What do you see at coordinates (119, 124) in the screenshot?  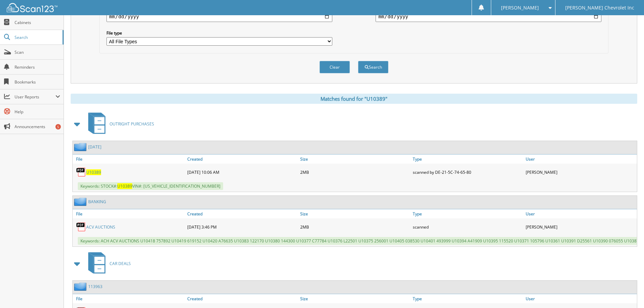 I see `a: OUTRIGHT PURCHASES` at bounding box center [119, 124].